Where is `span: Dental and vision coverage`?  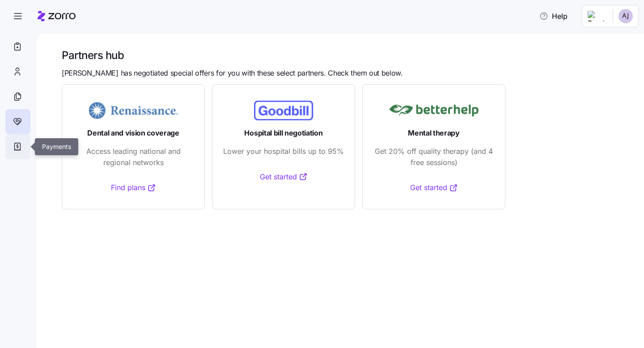 span: Dental and vision coverage is located at coordinates (133, 133).